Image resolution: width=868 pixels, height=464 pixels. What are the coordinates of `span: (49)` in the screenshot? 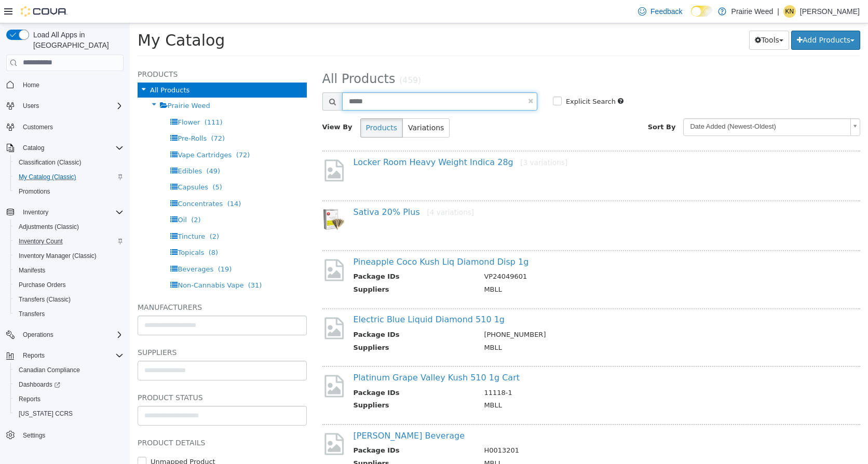 It's located at (83, 147).